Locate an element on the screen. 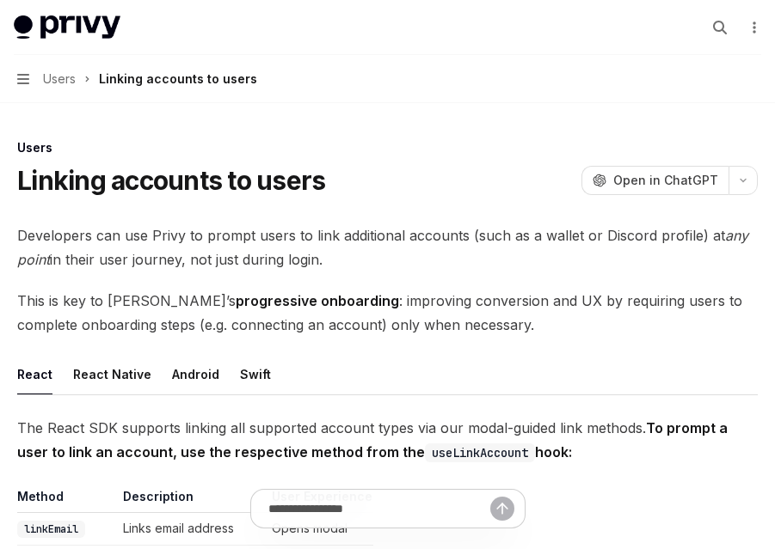 The width and height of the screenshot is (775, 549). button: More actions is located at coordinates (752, 28).